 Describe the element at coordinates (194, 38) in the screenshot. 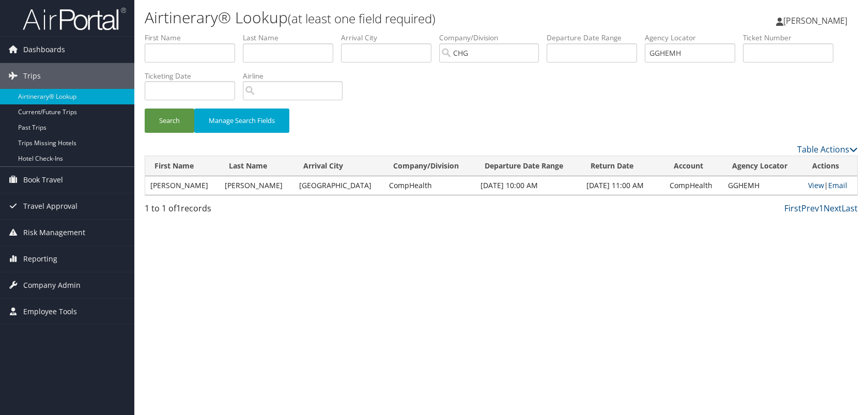

I see `label: First Name` at that location.